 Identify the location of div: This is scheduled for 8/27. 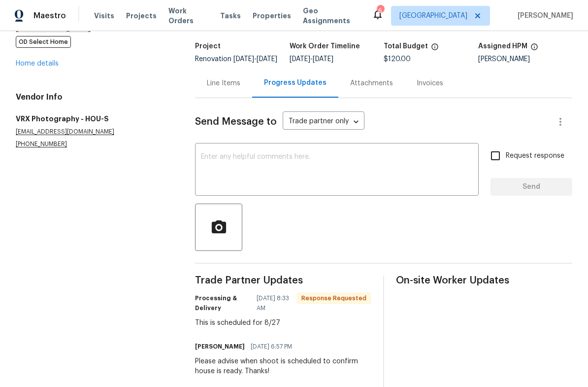
(283, 322).